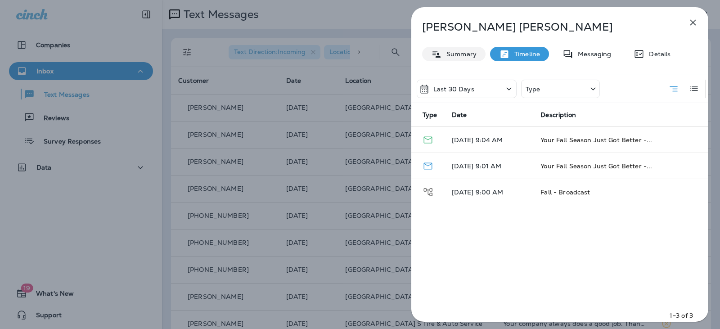 The image size is (720, 329). I want to click on p: Last 30 Days, so click(453, 89).